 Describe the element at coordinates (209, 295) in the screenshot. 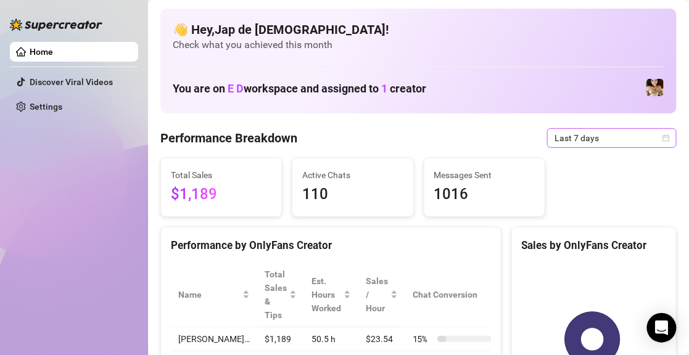

I see `span: Name` at that location.